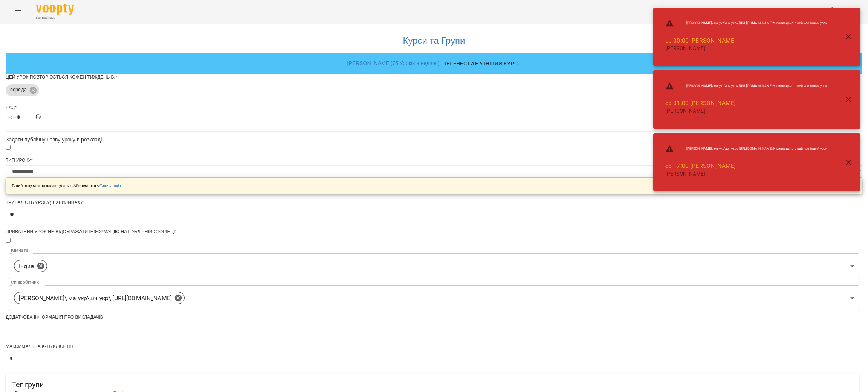 Image resolution: width=868 pixels, height=392 pixels. What do you see at coordinates (55, 9) in the screenshot?
I see `img: Voopty Logo` at bounding box center [55, 9].